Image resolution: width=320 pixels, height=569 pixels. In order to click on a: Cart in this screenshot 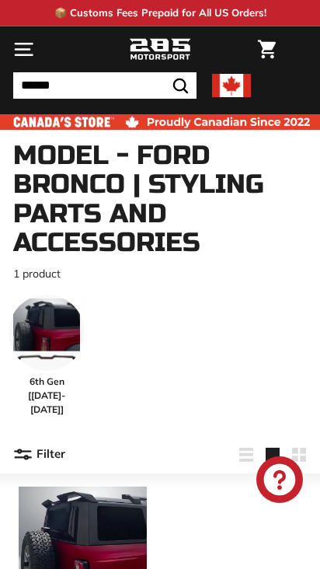, I will do `click(267, 49)`.